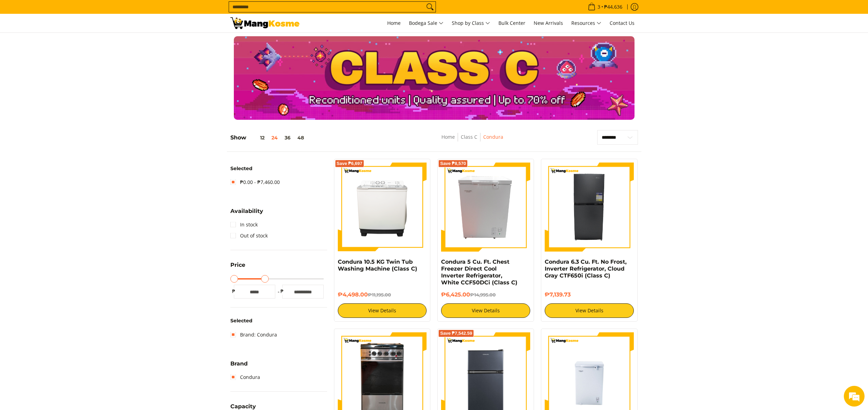 This screenshot has height=410, width=868. What do you see at coordinates (471, 23) in the screenshot?
I see `span: Shop by Class` at bounding box center [471, 23].